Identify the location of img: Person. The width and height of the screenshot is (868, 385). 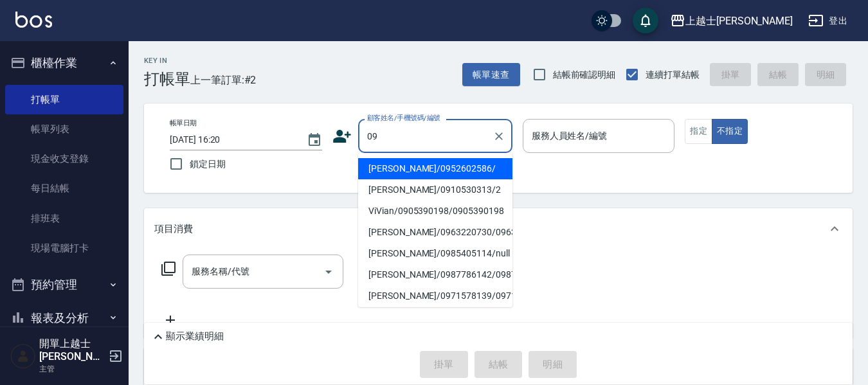
(23, 357).